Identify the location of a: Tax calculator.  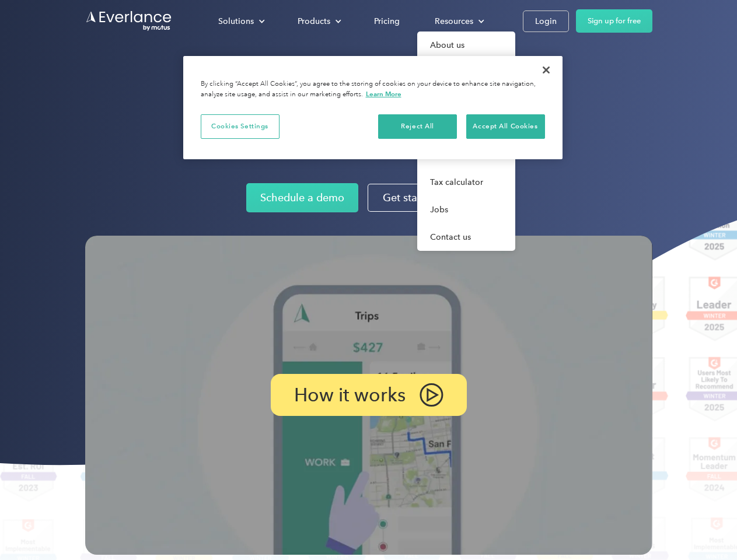
(466, 182).